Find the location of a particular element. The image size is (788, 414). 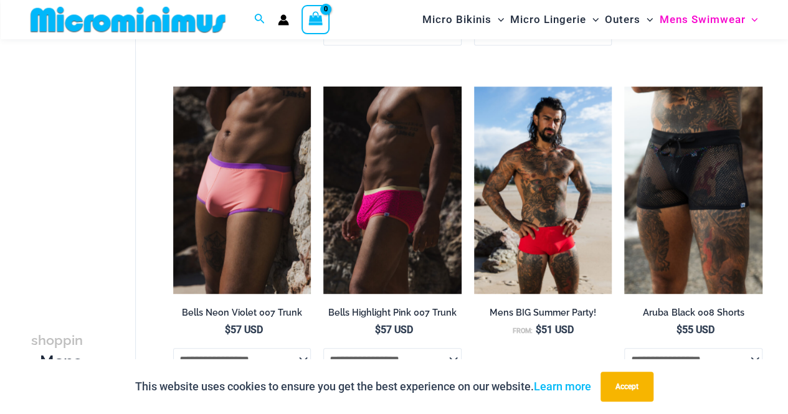

a: Bells Highlight Pink 007 Trunk 04Bells Highlight Pink 007 Trunk 05Bells Highlight Pink 007 Trunk 05 is located at coordinates (392, 190).